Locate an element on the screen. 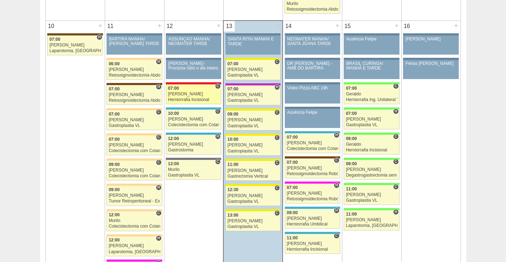 The height and width of the screenshot is (262, 506). a: C 07:00 Geraldo Herniorrafia Ing. Unilateral VL is located at coordinates (371, 94).